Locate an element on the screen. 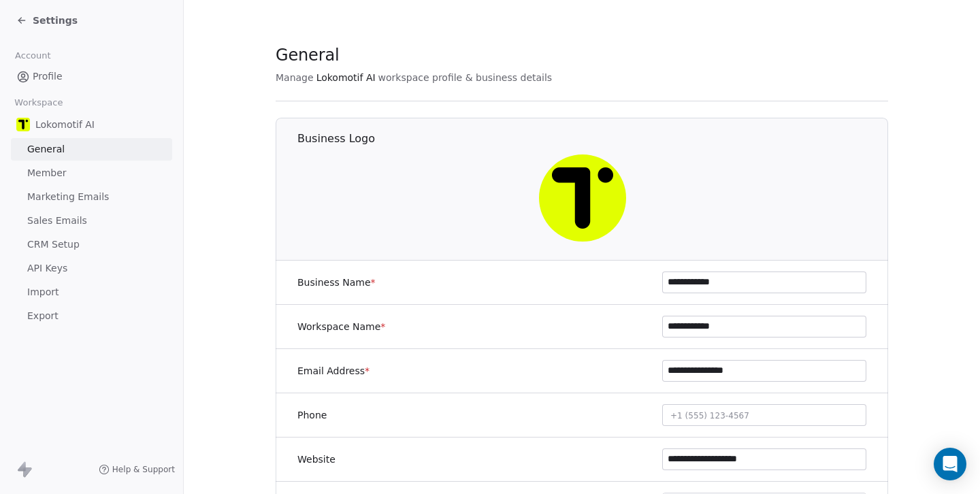  label: Website is located at coordinates (316, 459).